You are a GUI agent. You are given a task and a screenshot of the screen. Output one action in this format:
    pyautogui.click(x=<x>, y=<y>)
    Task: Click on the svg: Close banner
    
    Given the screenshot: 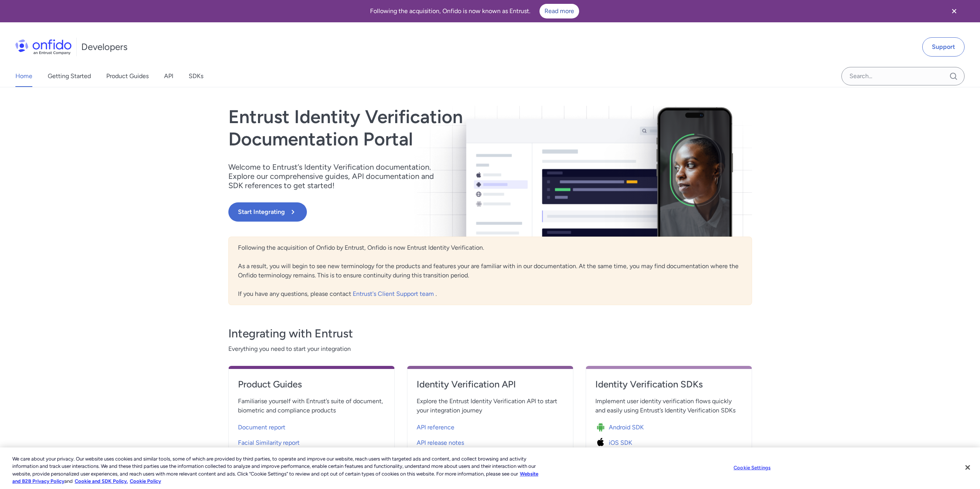 What is the action you would take?
    pyautogui.click(x=954, y=11)
    